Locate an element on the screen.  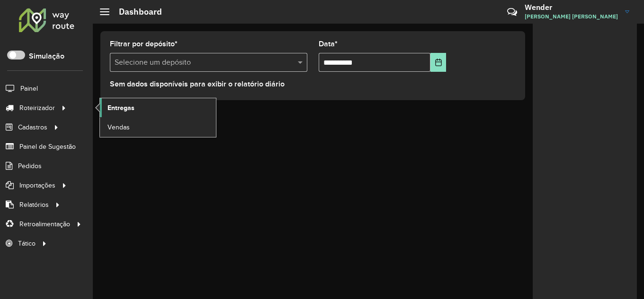
span: Retroalimentação is located at coordinates (45, 224).